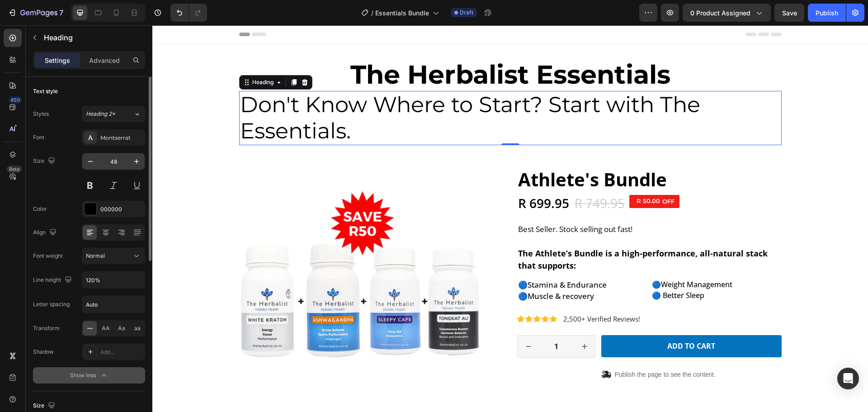  Describe the element at coordinates (61, 13) in the screenshot. I see `p: 7` at that location.